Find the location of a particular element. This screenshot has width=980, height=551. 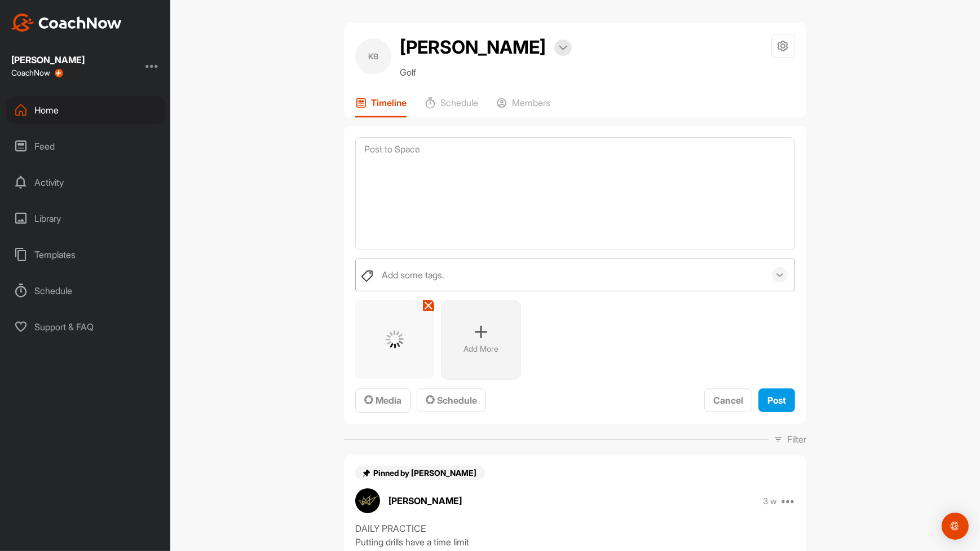

button: Media is located at coordinates (383, 400).